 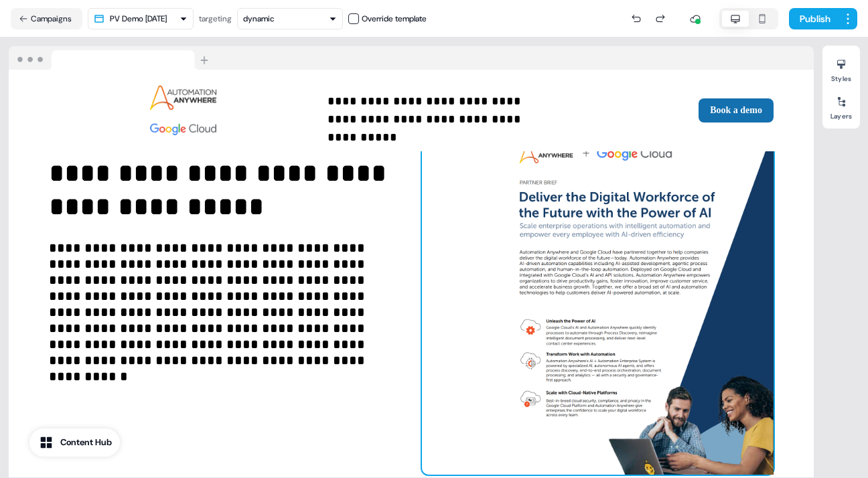 What do you see at coordinates (258, 19) in the screenshot?
I see `div: dynamic` at bounding box center [258, 19].